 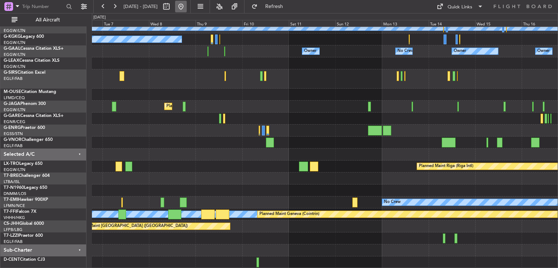 I want to click on span: All Aircraft, so click(x=48, y=20).